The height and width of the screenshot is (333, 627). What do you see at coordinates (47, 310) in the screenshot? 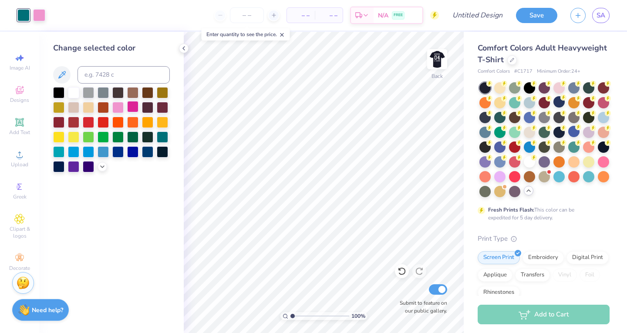
I see `strong: Need help?` at bounding box center [47, 310].